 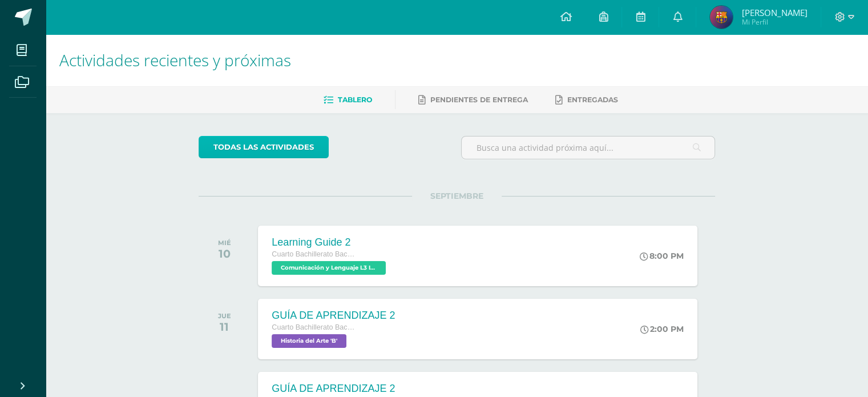 What do you see at coordinates (330, 242) in the screenshot?
I see `div: Learning Guide 2` at bounding box center [330, 242].